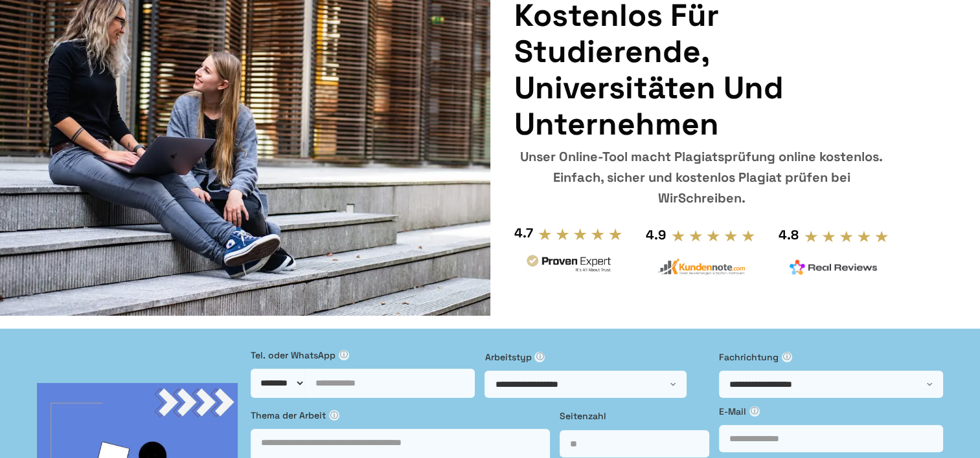  Describe the element at coordinates (569, 265) in the screenshot. I see `img: provenexpert` at that location.